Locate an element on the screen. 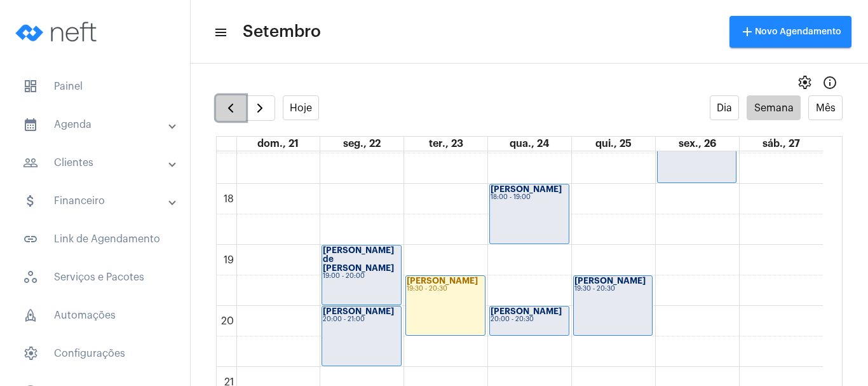 Image resolution: width=868 pixels, height=386 pixels. mat-icon: add is located at coordinates (748, 32).